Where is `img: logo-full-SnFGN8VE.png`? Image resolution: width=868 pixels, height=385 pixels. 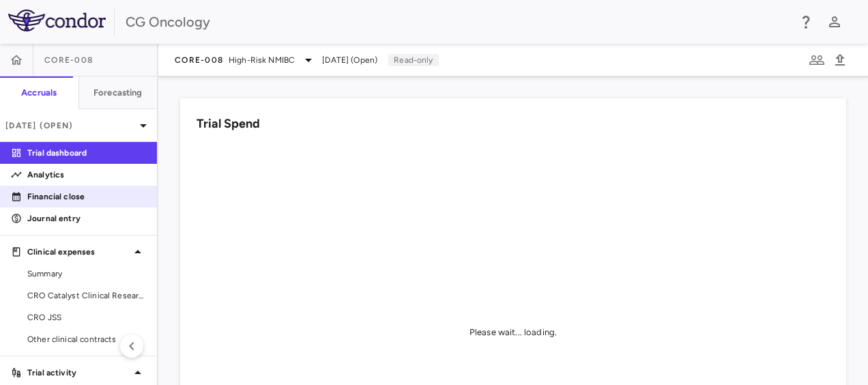
img: logo-full-SnFGN8VE.png is located at coordinates (57, 21).